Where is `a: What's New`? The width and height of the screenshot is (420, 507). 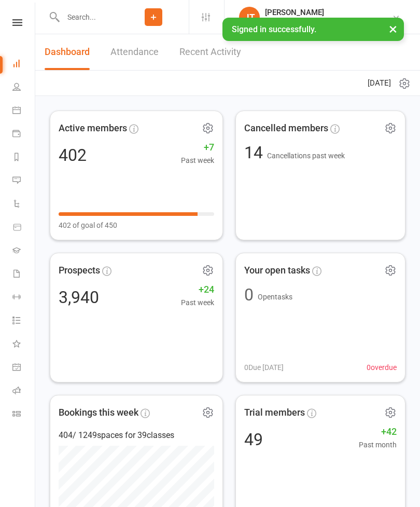 a: What's New is located at coordinates (23, 344).